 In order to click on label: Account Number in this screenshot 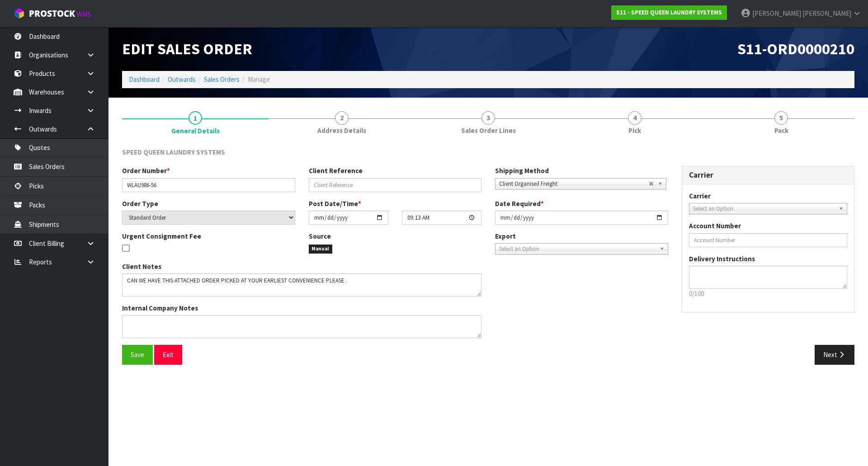, I will do `click(715, 225)`.